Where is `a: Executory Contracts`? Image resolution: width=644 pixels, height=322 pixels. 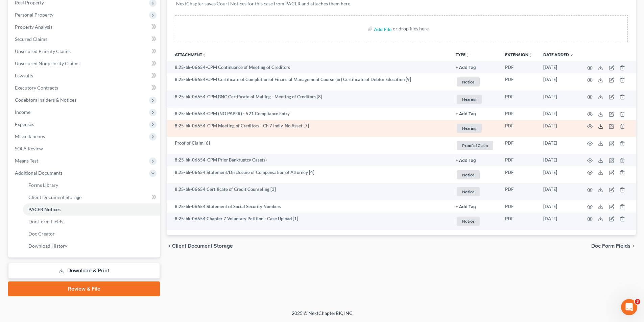 a: Executory Contracts is located at coordinates (85, 87).